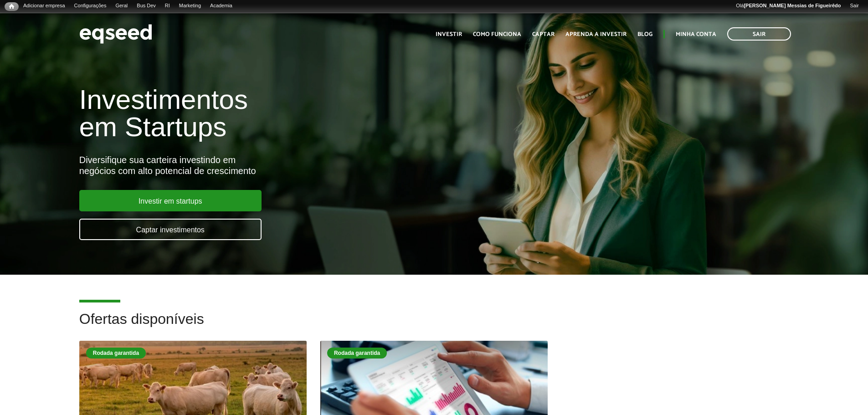  Describe the element at coordinates (171, 200) in the screenshot. I see `a: Investir em startups` at that location.